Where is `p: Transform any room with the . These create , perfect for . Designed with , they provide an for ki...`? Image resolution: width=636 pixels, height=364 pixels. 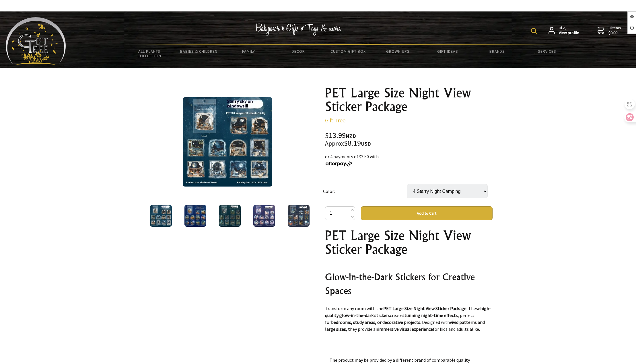 p: Transform any room with the . These create , perfect for . Designed with , they provide an for ki... is located at coordinates (409, 319).